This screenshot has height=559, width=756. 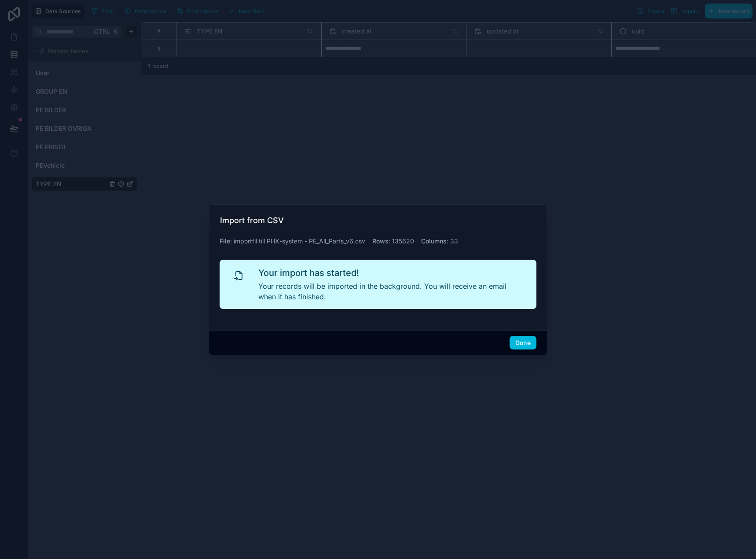 I want to click on h2: Your import has started!, so click(x=390, y=273).